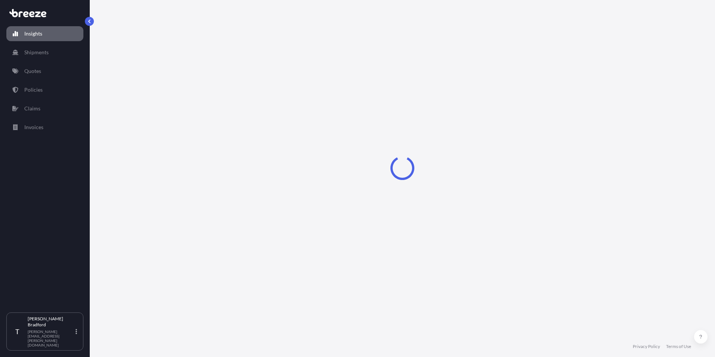 The width and height of the screenshot is (715, 357). Describe the element at coordinates (45, 71) in the screenshot. I see `a: Quotes` at that location.